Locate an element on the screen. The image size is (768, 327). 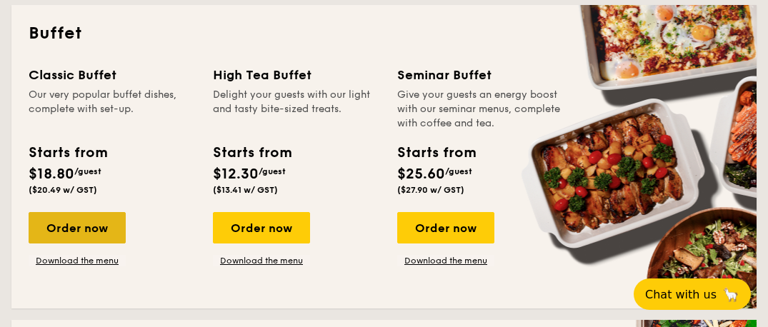
span: Chat with us is located at coordinates (681, 294).